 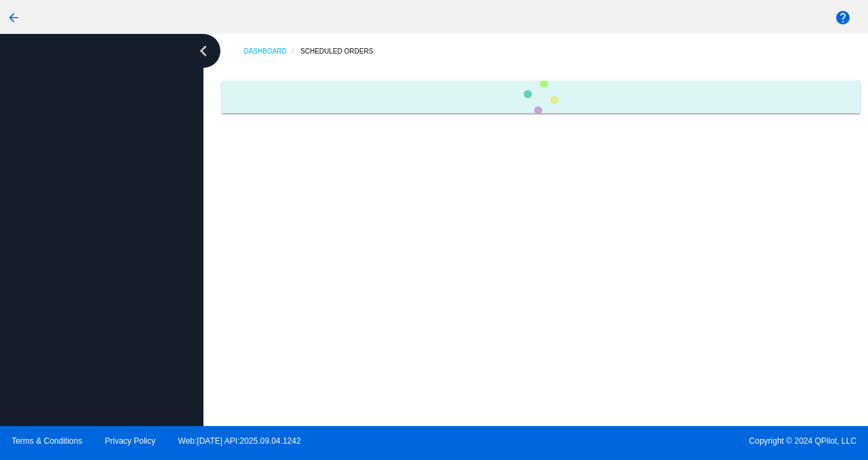 I want to click on mat-icon: help, so click(x=843, y=17).